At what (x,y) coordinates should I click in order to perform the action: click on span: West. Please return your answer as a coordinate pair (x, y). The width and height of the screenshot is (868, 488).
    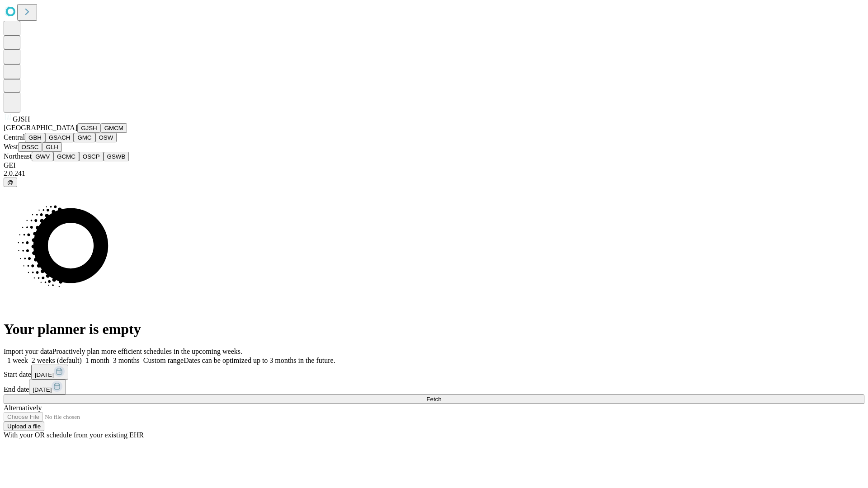
    Looking at the image, I should click on (11, 147).